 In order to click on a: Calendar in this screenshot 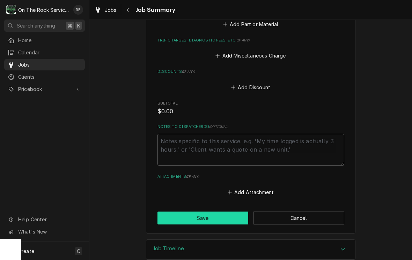, I will do `click(44, 52)`.